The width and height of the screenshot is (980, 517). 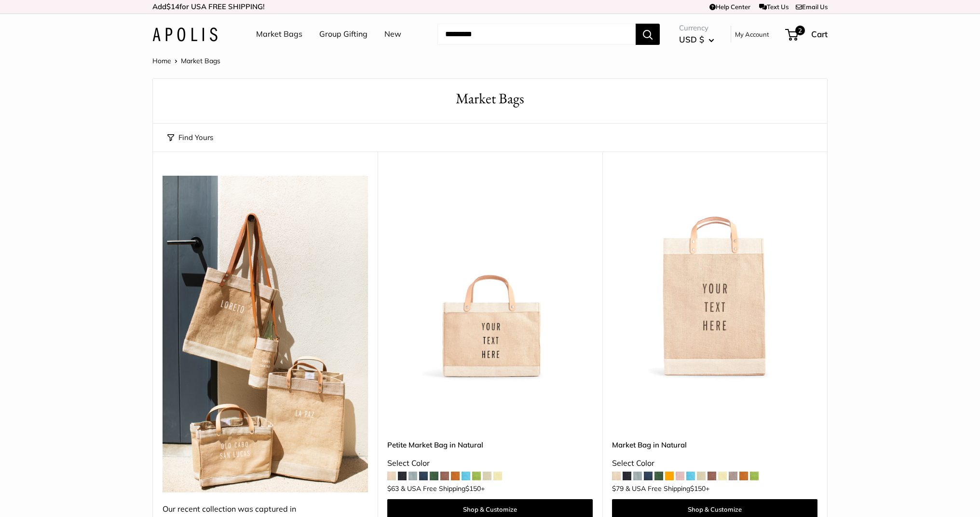 I want to click on img: Our recent collection was captured in Todos Santos, where time slows down and color pops., so click(x=265, y=334).